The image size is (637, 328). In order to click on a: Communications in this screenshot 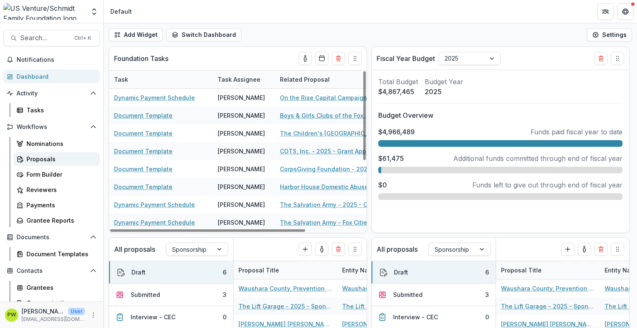, I will do `click(56, 303)`.